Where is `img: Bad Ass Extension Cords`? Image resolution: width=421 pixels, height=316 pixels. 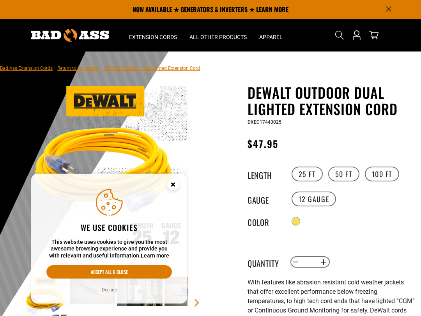
img: Bad Ass Extension Cords is located at coordinates (70, 35).